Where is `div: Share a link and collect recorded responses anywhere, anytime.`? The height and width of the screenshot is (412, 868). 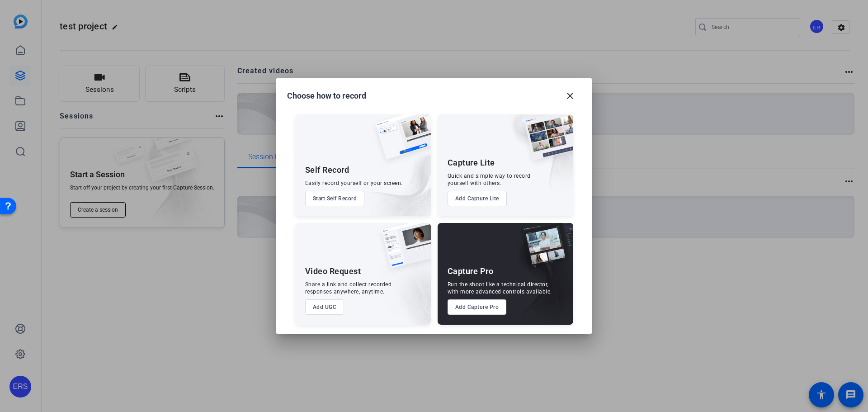 div: Share a link and collect recorded responses anywhere, anytime. is located at coordinates (348, 288).